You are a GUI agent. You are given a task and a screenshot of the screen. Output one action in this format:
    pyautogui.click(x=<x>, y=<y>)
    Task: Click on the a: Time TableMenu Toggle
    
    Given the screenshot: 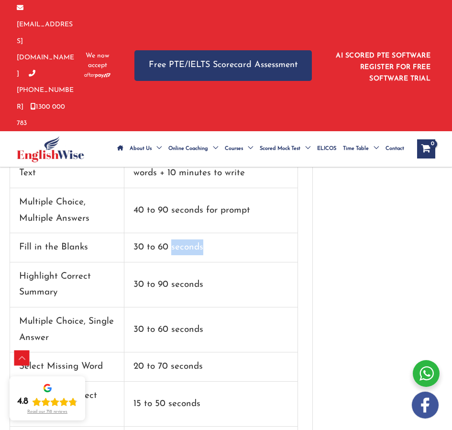 What is the action you would take?
    pyautogui.click(x=361, y=149)
    